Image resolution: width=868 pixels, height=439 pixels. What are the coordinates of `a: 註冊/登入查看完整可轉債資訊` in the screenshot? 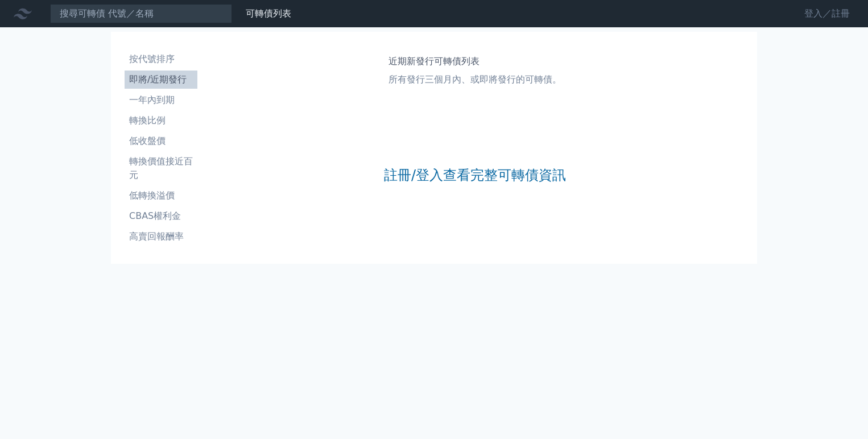 It's located at (475, 175).